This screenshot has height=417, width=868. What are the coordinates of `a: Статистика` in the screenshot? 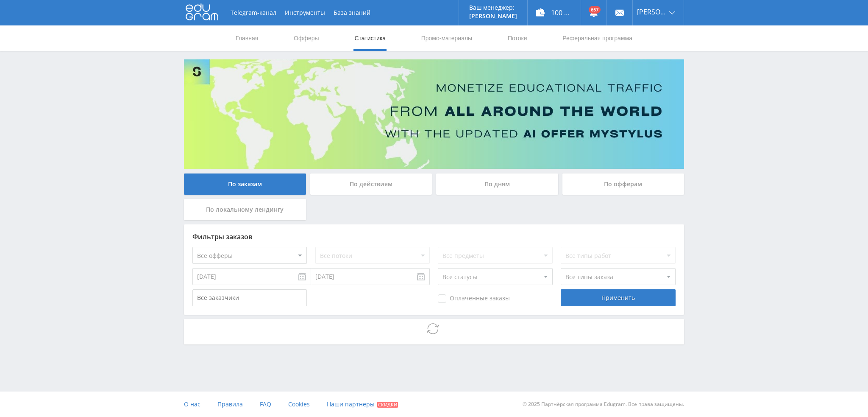 It's located at (370, 38).